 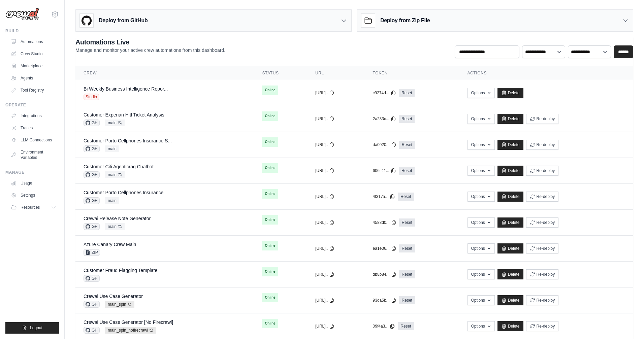 What do you see at coordinates (120, 305) in the screenshot?
I see `span: main_spin` at bounding box center [120, 305].